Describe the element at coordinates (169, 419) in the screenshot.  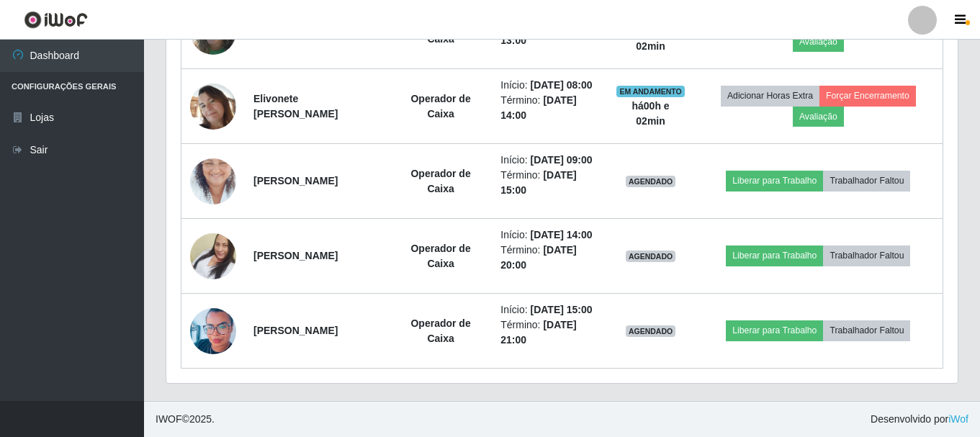
I see `span: IWOF` at that location.